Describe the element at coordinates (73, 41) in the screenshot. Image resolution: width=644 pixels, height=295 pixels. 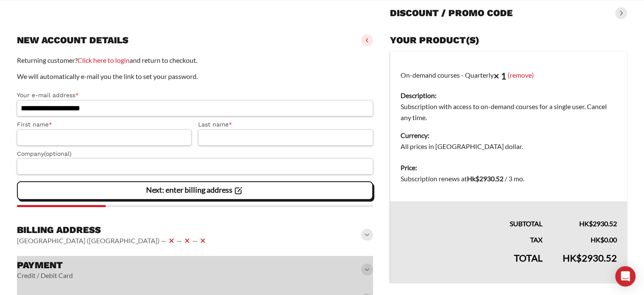
I see `h3: New account details` at that location.